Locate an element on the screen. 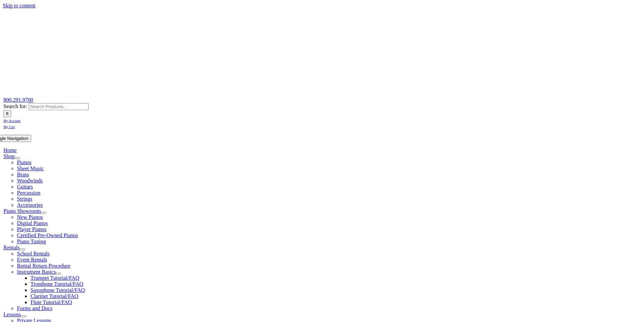 The width and height of the screenshot is (644, 322). span: Woodwinds is located at coordinates (30, 181).